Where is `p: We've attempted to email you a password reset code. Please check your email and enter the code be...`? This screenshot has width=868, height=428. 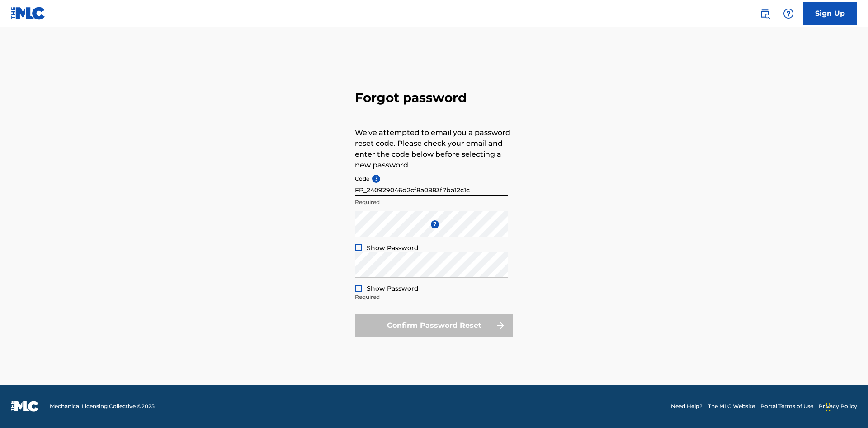 p: We've attempted to email you a password reset code. Please check your email and enter the code be... is located at coordinates (434, 149).